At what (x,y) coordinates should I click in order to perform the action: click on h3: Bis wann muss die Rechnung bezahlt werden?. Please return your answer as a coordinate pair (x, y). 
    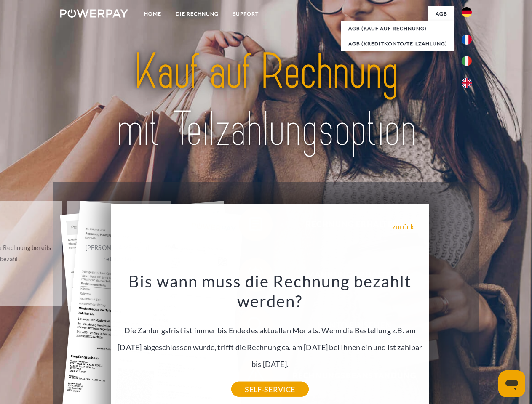
    Looking at the image, I should click on (270, 291).